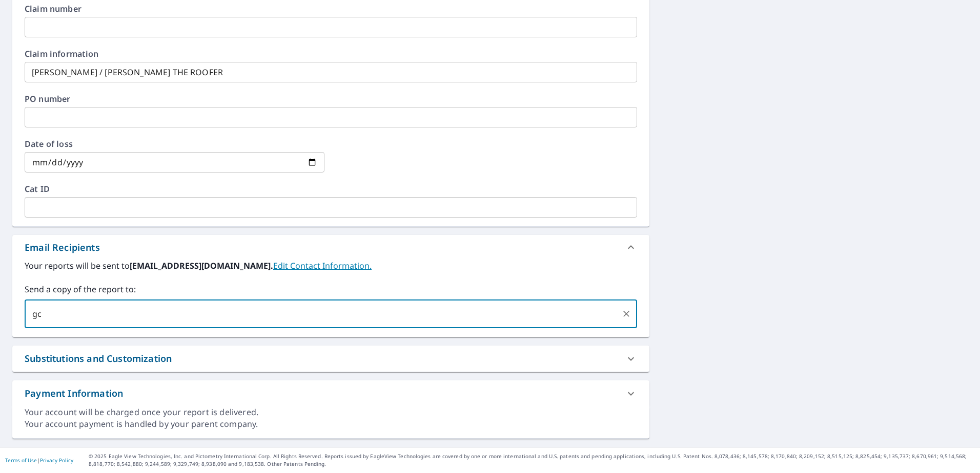 The height and width of the screenshot is (473, 980). I want to click on a: Privacy Policy, so click(56, 461).